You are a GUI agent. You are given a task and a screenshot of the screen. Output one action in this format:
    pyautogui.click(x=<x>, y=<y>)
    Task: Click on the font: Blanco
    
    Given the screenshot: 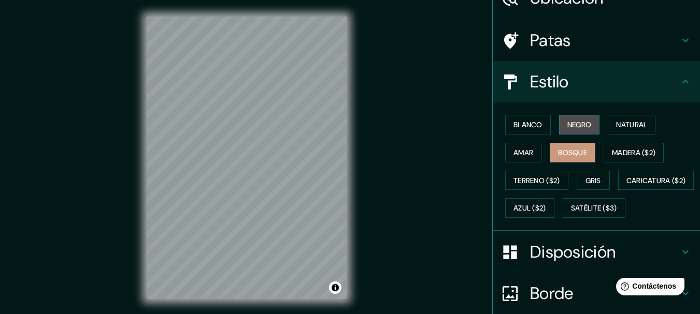 What is the action you would take?
    pyautogui.click(x=528, y=125)
    